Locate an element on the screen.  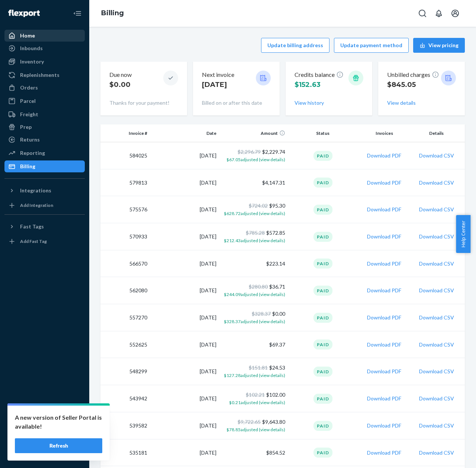
button: $212.43adjusted (view details) is located at coordinates (254, 240).